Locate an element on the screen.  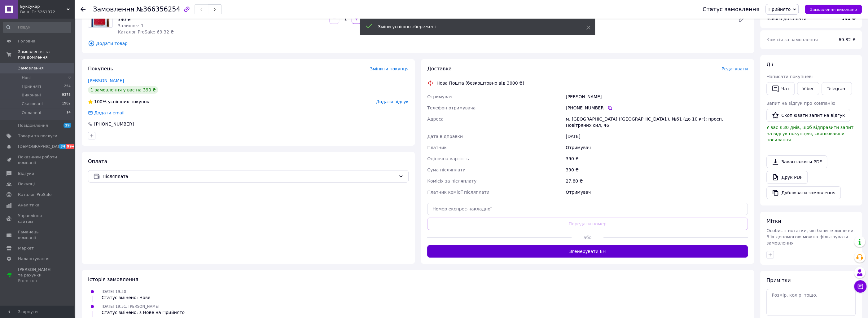
div: Prom топ is located at coordinates (37, 281).